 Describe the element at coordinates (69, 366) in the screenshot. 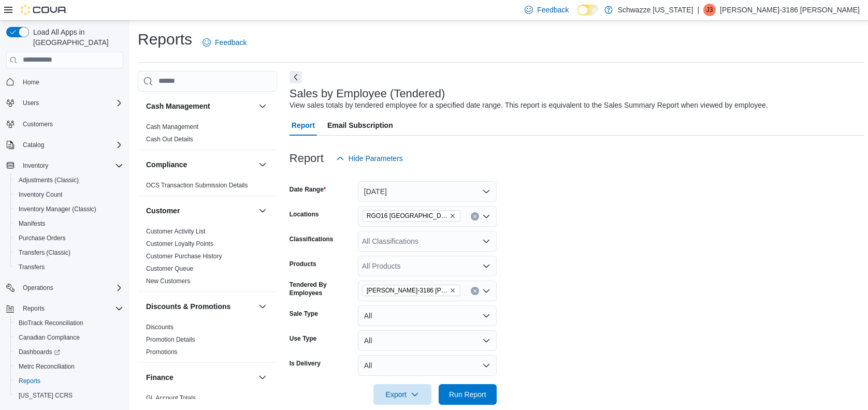

I see `button: Metrc Reconciliation` at that location.